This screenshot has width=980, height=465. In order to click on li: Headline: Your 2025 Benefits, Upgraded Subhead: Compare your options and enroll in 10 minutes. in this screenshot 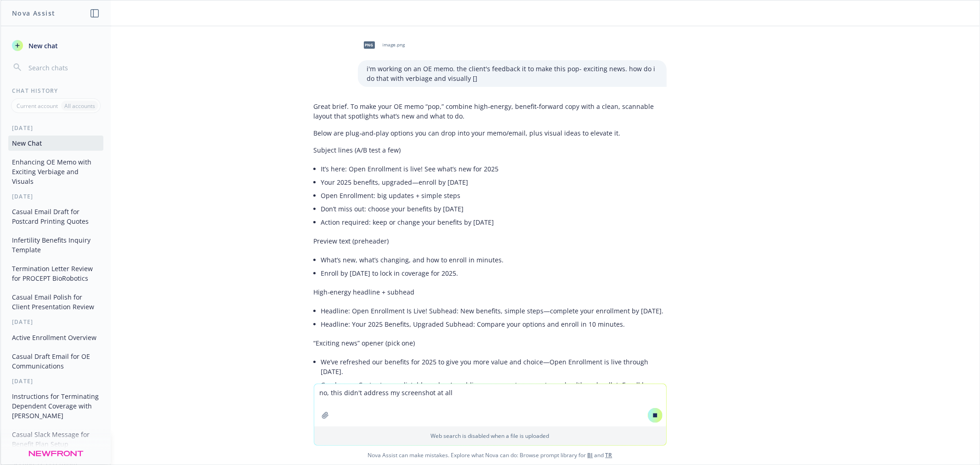, I will do `click(493, 324)`.